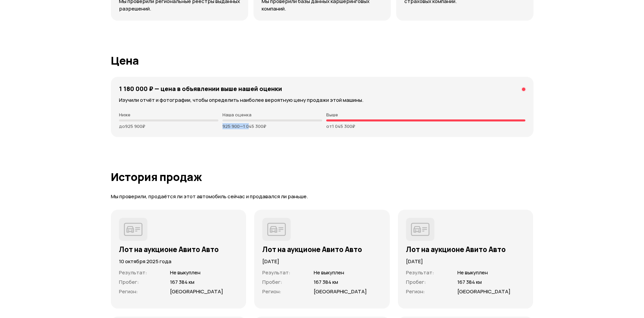 Image resolution: width=644 pixels, height=318 pixels. Describe the element at coordinates (322, 197) in the screenshot. I see `p: Мы проверили, продаётся ли этот автомобиль сейчас и продавался ли раньше.` at that location.